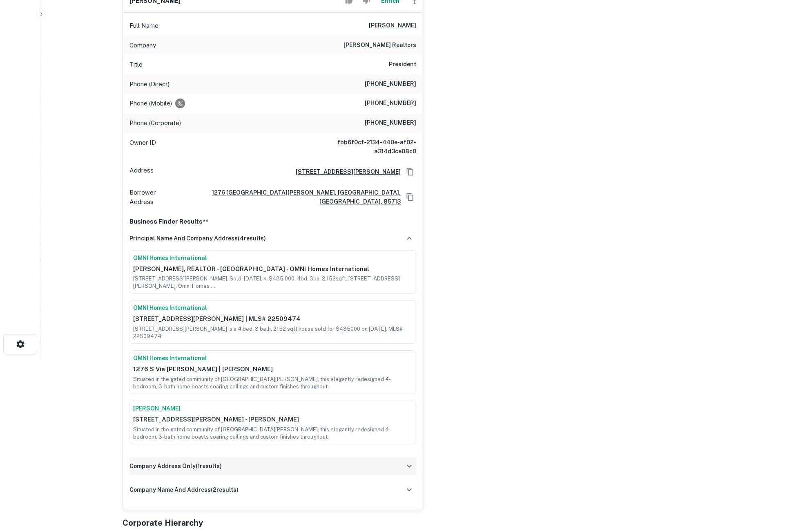 The height and width of the screenshot is (529, 812). What do you see at coordinates (149, 84) in the screenshot?
I see `p: Phone (Direct)` at bounding box center [149, 84].